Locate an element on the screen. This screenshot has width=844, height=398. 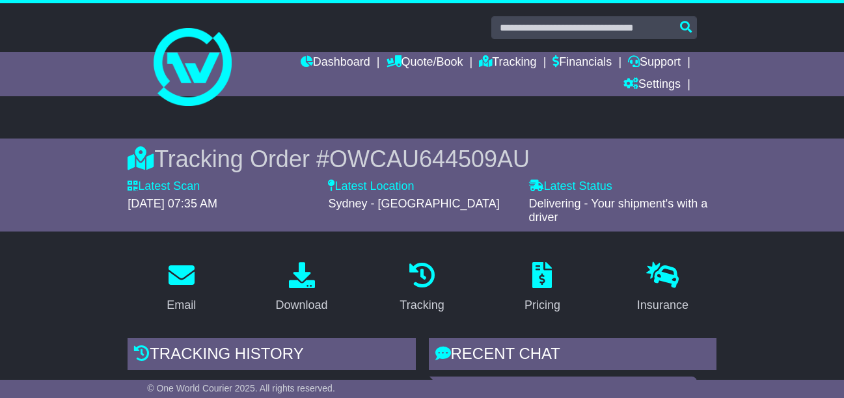
div: Download is located at coordinates (302, 305).